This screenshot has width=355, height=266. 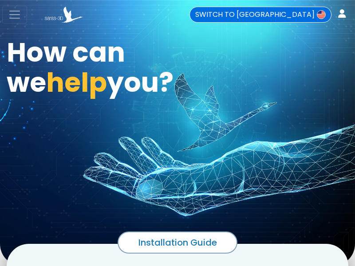 I want to click on p: Installation Guide, so click(x=177, y=242).